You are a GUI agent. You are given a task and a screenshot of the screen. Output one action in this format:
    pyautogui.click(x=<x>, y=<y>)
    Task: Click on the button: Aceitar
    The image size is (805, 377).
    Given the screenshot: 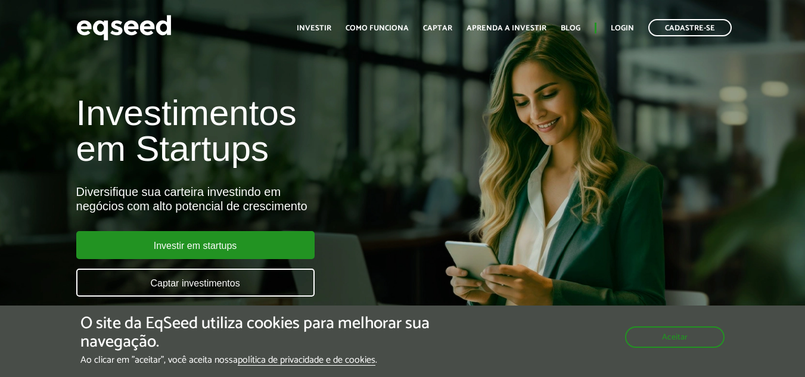 What is the action you would take?
    pyautogui.click(x=675, y=337)
    